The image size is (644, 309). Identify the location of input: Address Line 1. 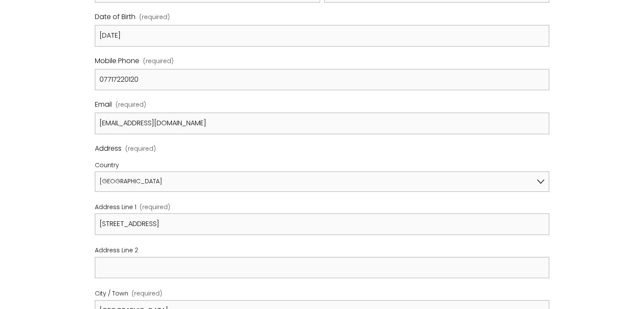
(322, 224).